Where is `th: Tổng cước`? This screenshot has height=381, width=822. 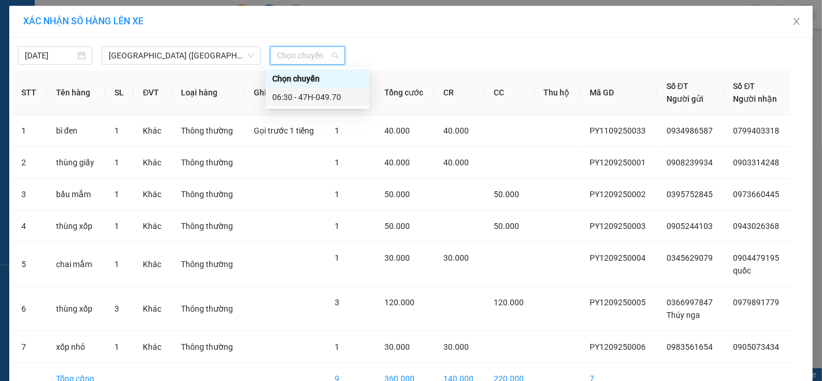
th: Tổng cước is located at coordinates (405, 93).